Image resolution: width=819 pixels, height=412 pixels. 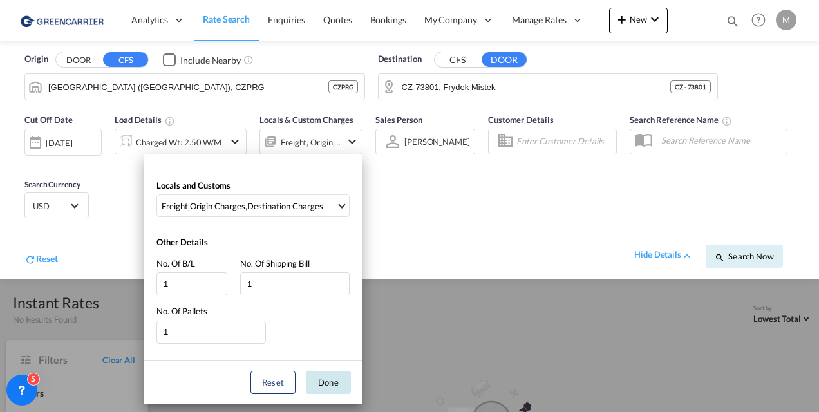 What do you see at coordinates (295, 284) in the screenshot?
I see `input: No. Of Shipping Bill` at bounding box center [295, 284].